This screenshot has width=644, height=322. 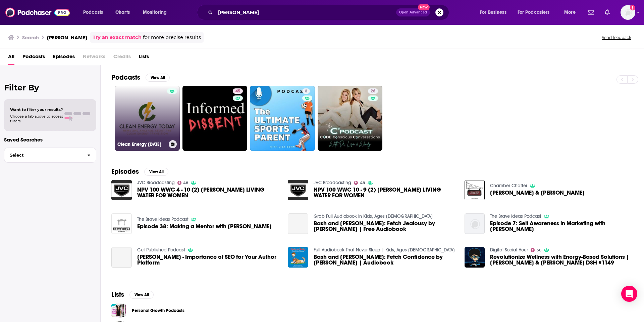 What do you see at coordinates (141, 77) in the screenshot?
I see `a: PodcastsView All` at bounding box center [141, 77].